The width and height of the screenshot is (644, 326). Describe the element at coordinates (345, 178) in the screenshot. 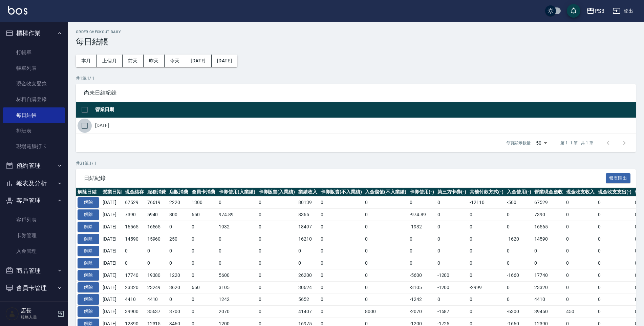

I see `span: 日結紀錄` at that location.